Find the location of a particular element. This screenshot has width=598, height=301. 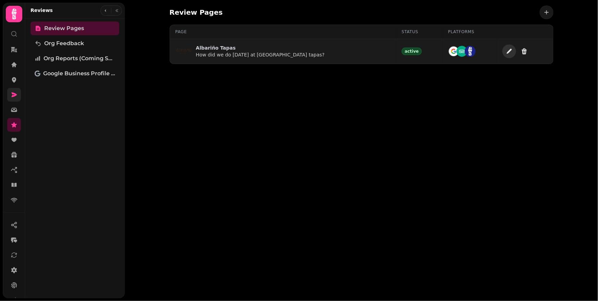

div: Page is located at coordinates (283, 32).